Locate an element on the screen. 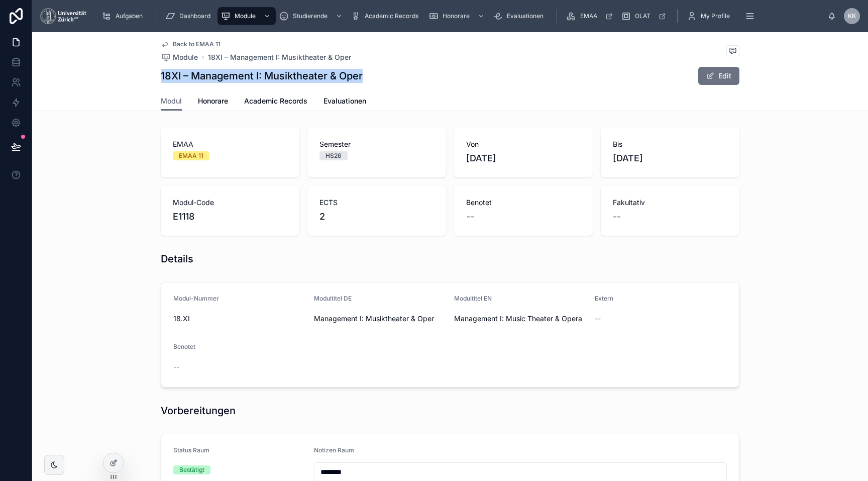 The height and width of the screenshot is (481, 868). a: Aufgaben is located at coordinates (124, 16).